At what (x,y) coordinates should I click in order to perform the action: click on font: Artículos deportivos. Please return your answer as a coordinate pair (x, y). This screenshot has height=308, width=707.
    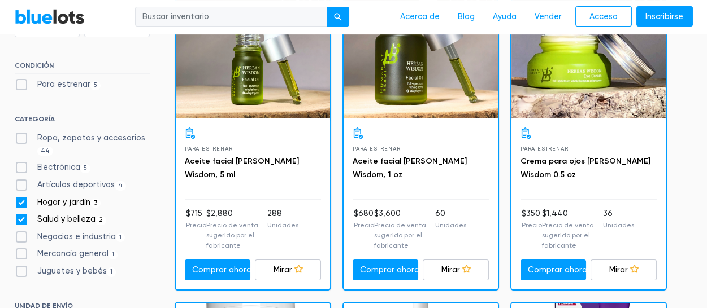
    Looking at the image, I should click on (76, 185).